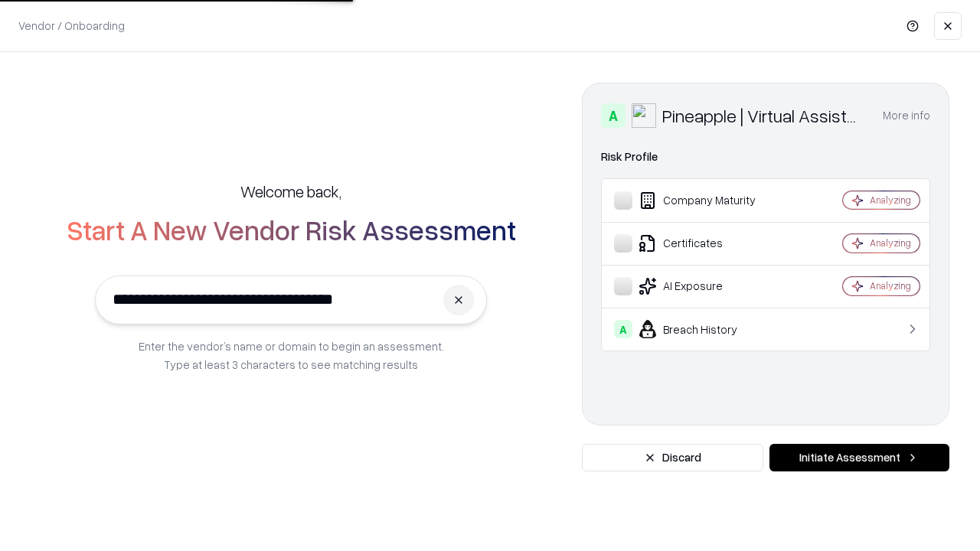  What do you see at coordinates (906, 116) in the screenshot?
I see `button: More info` at bounding box center [906, 116].